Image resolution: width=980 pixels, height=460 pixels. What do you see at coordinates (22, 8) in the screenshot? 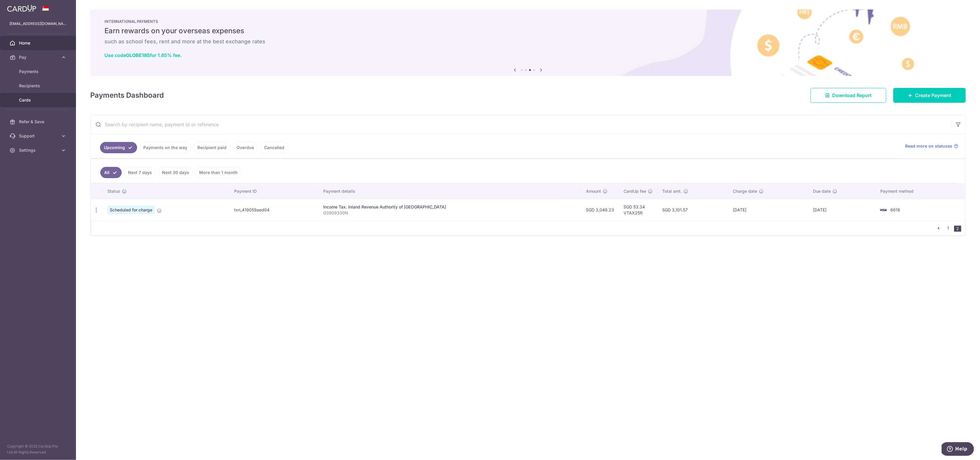
I see `img: CardUp` at bounding box center [22, 8].